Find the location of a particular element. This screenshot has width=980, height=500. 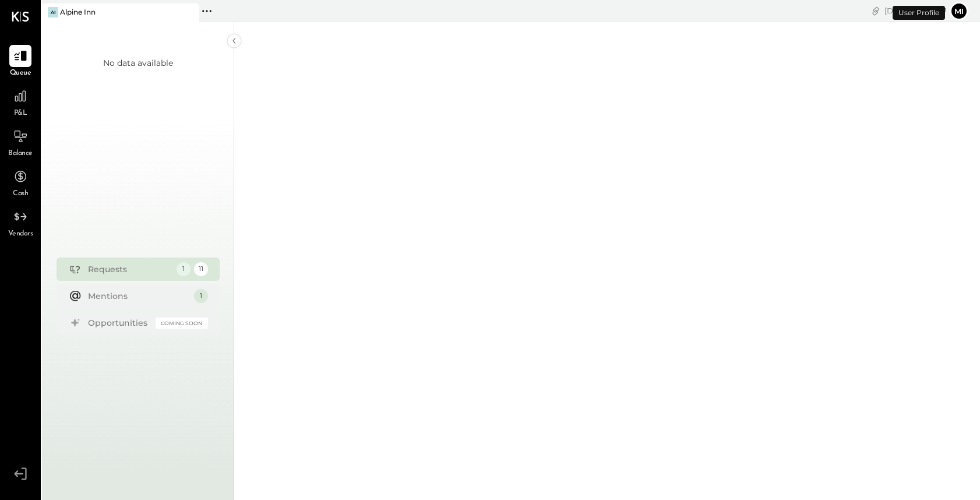

div: Coming Soon is located at coordinates (182, 323).